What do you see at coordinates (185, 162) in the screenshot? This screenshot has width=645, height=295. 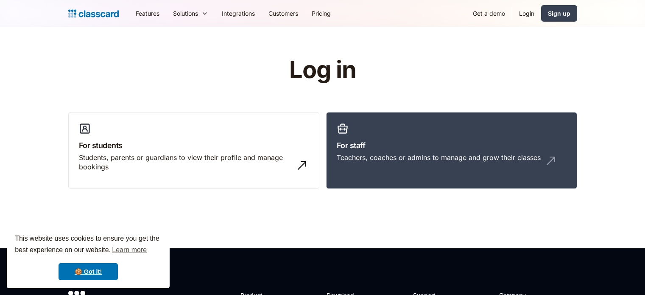 I see `div: Students, parents or guardians to view their profile and manage bookings` at bounding box center [185, 162].